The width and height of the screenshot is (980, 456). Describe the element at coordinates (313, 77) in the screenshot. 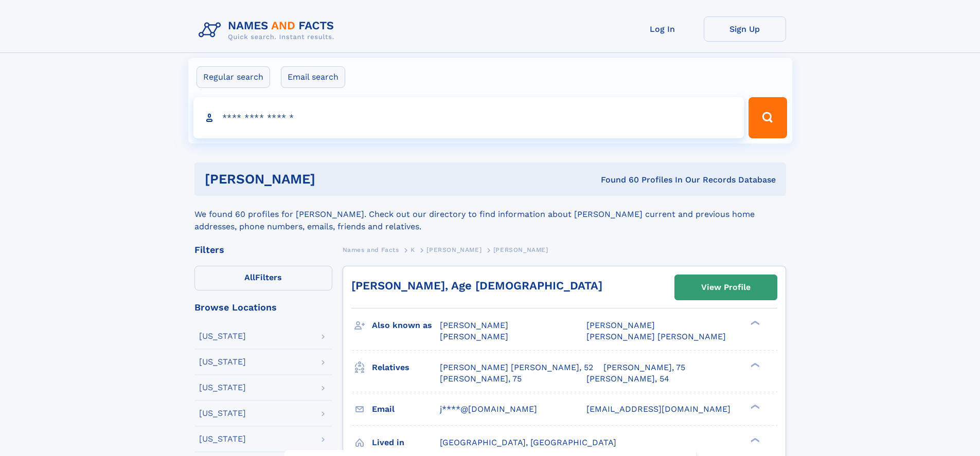

I see `label: Email search` at that location.